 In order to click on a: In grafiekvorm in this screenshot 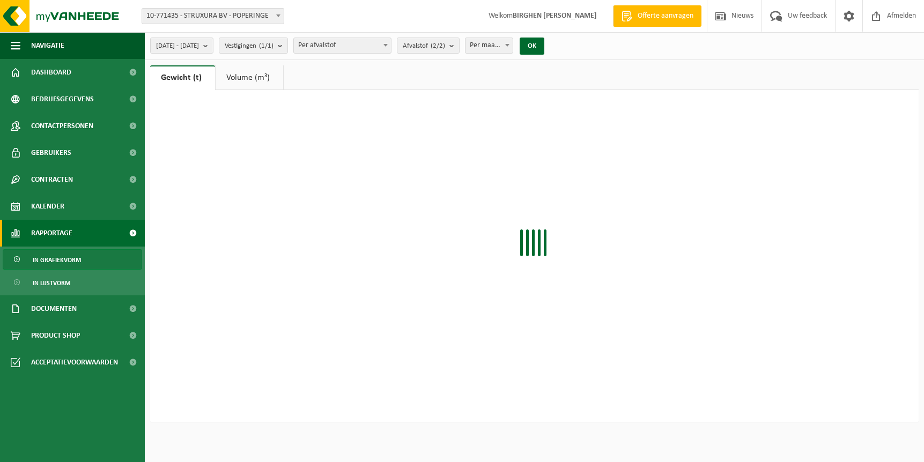, I will do `click(72, 260)`.